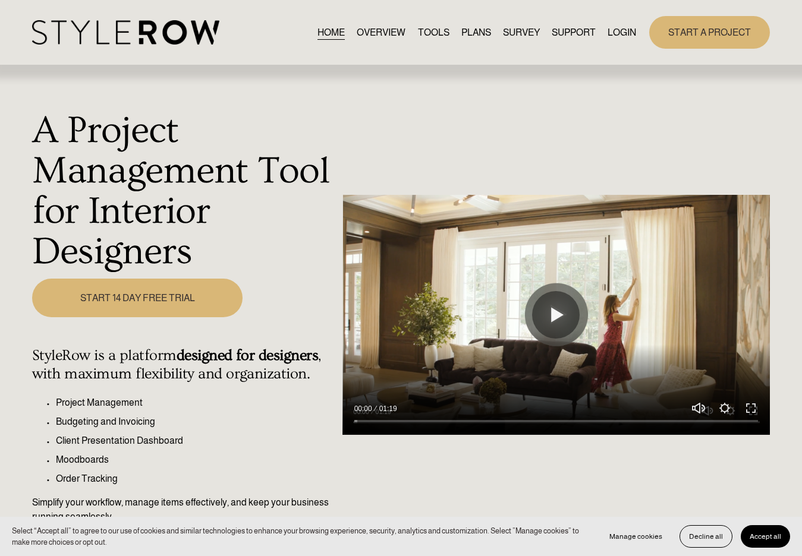  What do you see at coordinates (709, 32) in the screenshot?
I see `a: START A PROJECT` at bounding box center [709, 32].